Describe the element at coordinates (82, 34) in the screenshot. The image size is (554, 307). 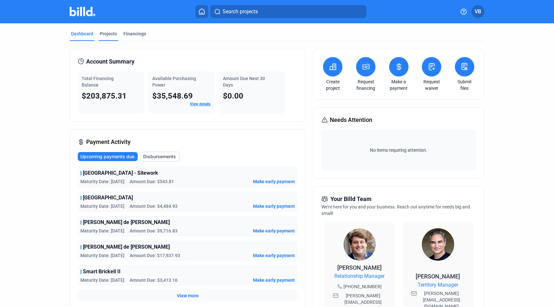
I see `div: Dashboard` at that location.